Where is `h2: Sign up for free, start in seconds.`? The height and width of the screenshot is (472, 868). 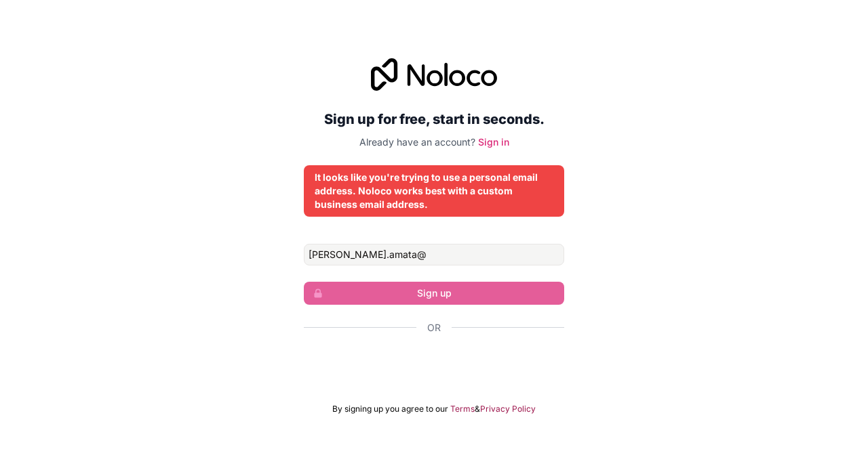 h2: Sign up for free, start in seconds. is located at coordinates (434, 119).